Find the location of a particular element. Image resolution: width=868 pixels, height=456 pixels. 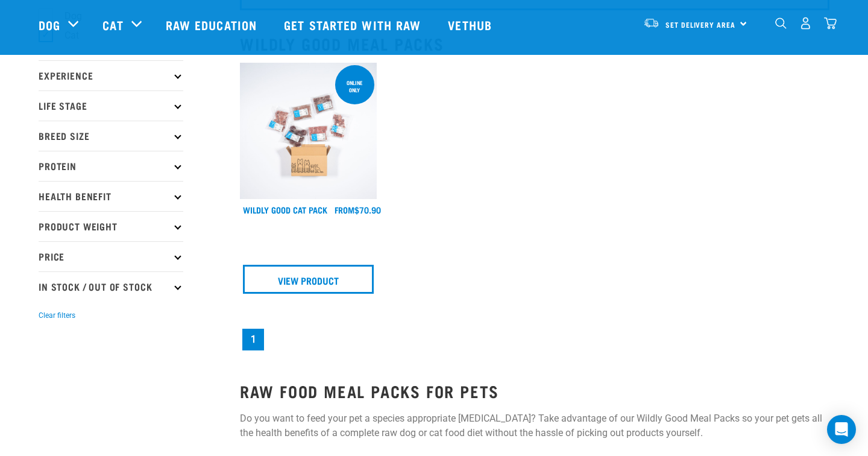

span: FROM is located at coordinates (344, 209).